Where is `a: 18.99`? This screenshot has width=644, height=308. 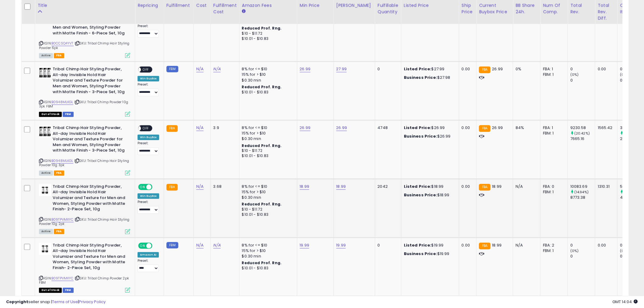
a: 18.99 is located at coordinates (341, 186).